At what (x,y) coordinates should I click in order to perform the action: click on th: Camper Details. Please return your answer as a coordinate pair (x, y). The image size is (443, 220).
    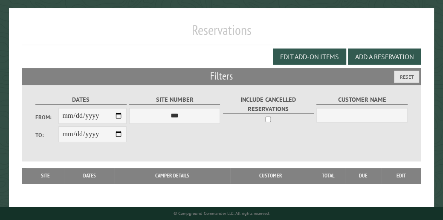
    Looking at the image, I should click on (172, 176).